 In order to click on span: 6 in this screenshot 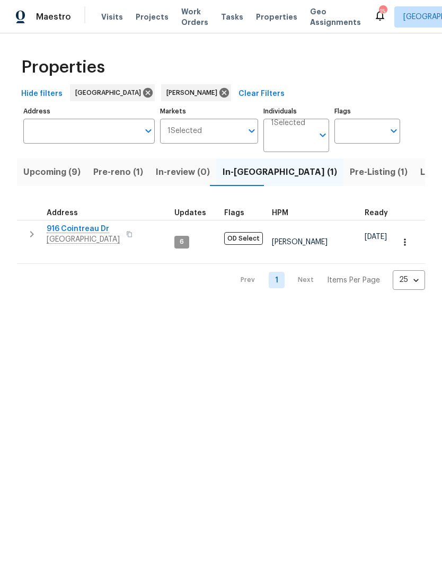, I will do `click(182, 242)`.